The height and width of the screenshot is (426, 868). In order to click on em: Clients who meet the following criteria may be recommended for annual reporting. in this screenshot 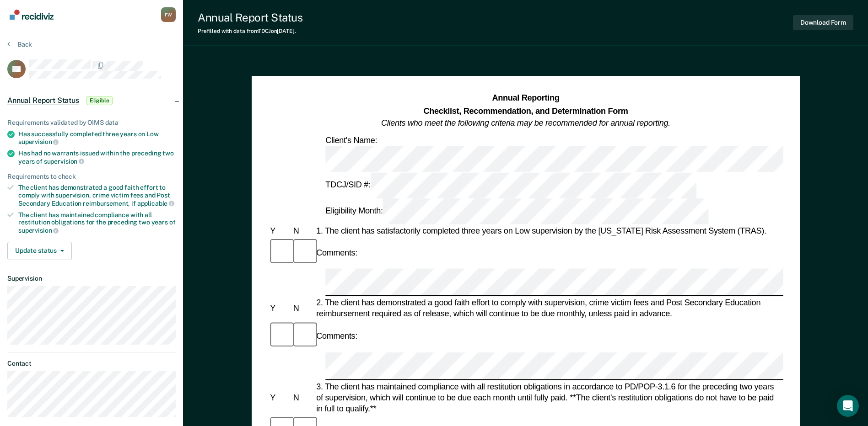, I will do `click(525, 123)`.